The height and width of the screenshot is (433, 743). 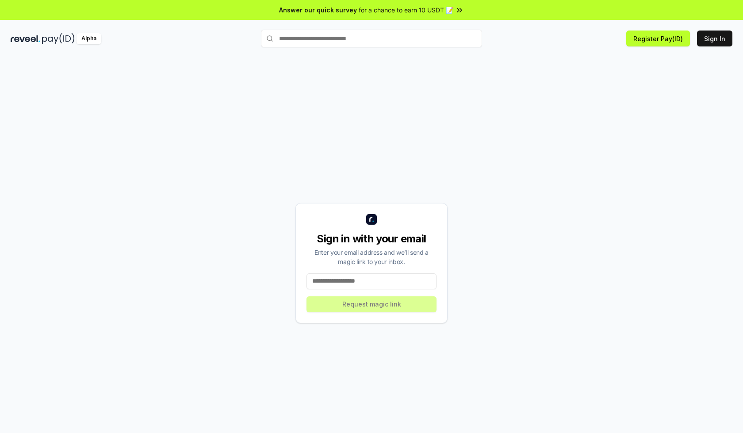 What do you see at coordinates (58, 38) in the screenshot?
I see `img: pay_id` at bounding box center [58, 38].